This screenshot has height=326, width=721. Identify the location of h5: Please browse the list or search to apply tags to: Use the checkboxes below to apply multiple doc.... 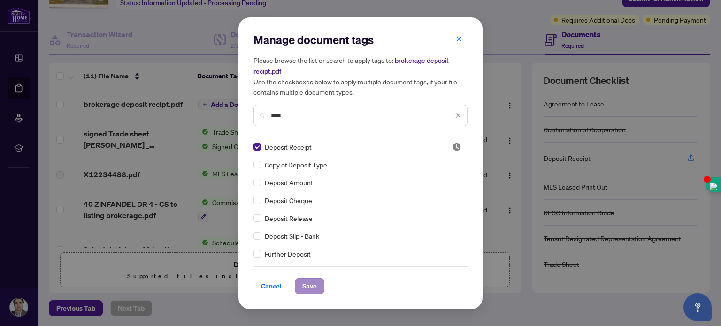
(361, 76).